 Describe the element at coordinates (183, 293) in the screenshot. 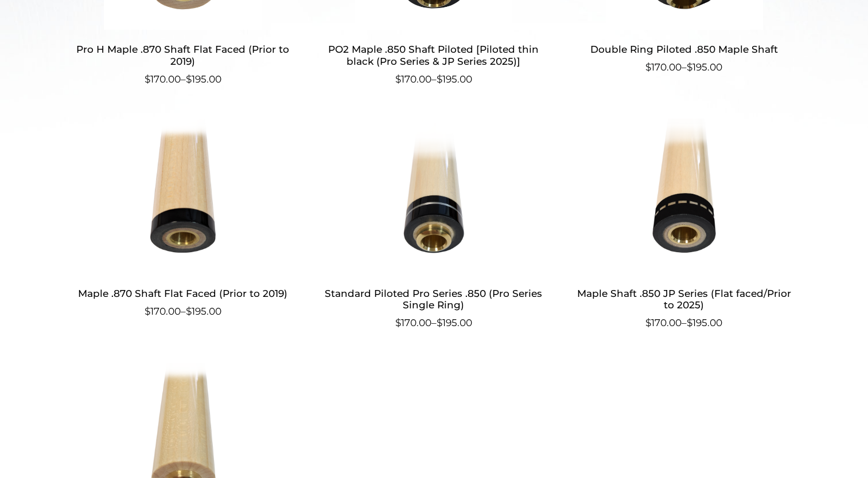

I see `h2: Maple .870 Shaft Flat Faced (Prior to 2019)` at that location.